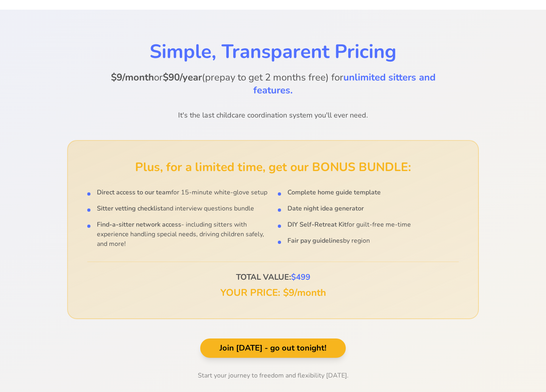 The width and height of the screenshot is (546, 392). What do you see at coordinates (273, 292) in the screenshot?
I see `p: YOUR PRICE: $9/month` at bounding box center [273, 292].